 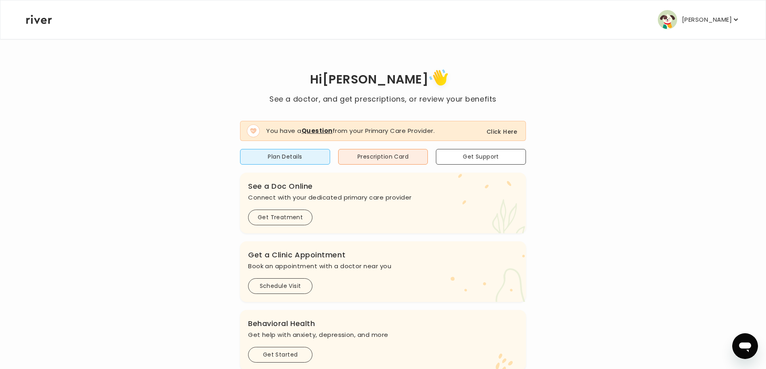 What do you see at coordinates (350, 131) in the screenshot?
I see `p: You have a from your Primary Care Provider.` at bounding box center [350, 131].